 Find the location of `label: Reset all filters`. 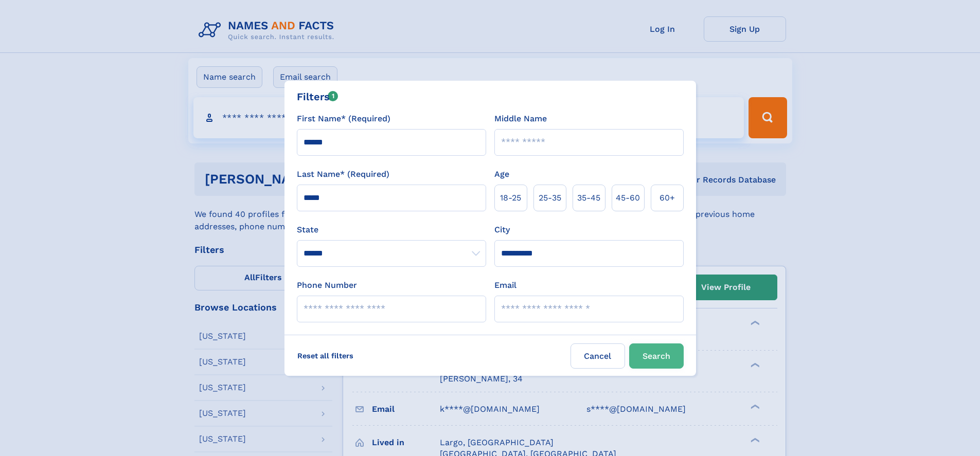

label: Reset all filters is located at coordinates (325, 356).